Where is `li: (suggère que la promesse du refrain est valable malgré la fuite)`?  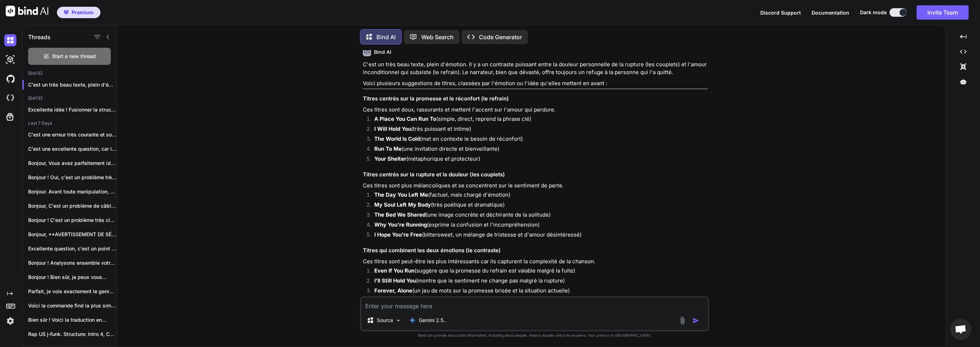
li: (suggère que la promesse du refrain est valable malgré la fuite) is located at coordinates (538, 272).